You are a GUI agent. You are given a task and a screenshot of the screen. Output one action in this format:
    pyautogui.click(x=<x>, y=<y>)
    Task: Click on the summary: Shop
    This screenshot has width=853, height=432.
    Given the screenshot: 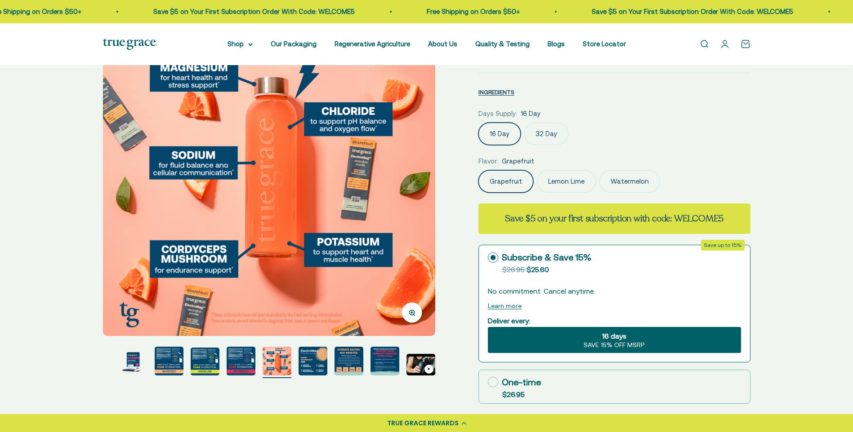 What is the action you would take?
    pyautogui.click(x=240, y=44)
    